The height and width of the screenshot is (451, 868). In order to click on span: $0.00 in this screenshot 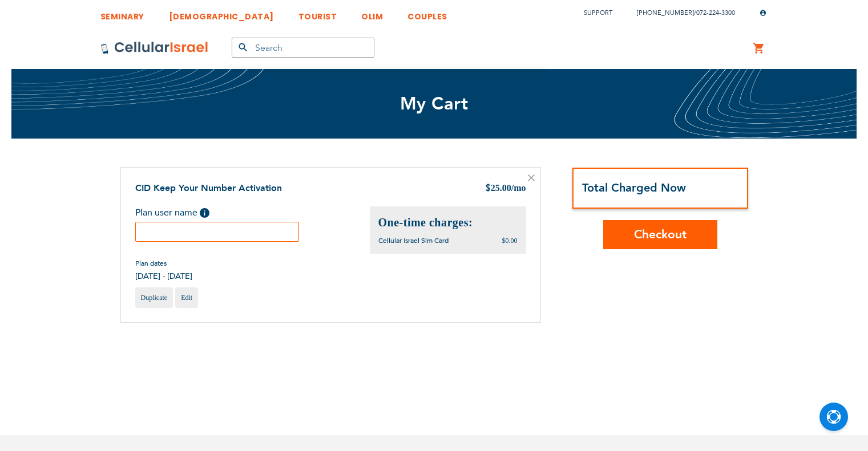, I will do `click(509, 241)`.